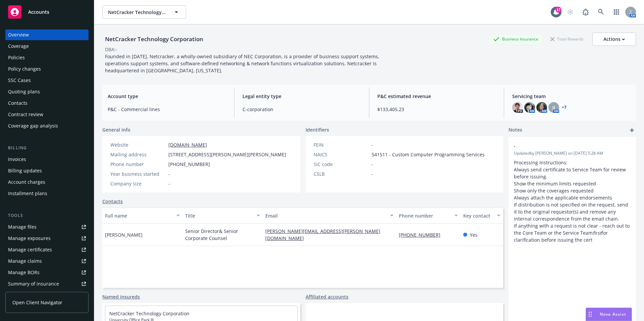 The height and width of the screenshot is (321, 644). What do you see at coordinates (616, 12) in the screenshot?
I see `a: Switch app` at bounding box center [616, 12].